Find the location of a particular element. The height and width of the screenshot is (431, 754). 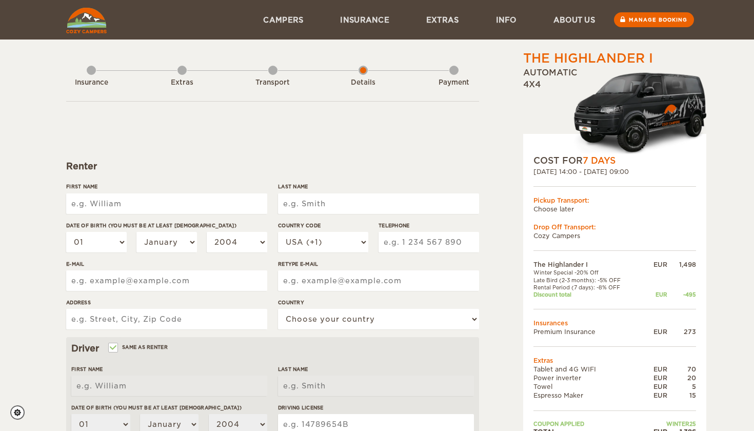

td: Espresso Maker is located at coordinates (588, 395).